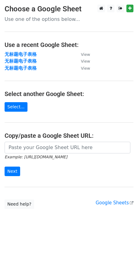 Image resolution: width=138 pixels, height=270 pixels. Describe the element at coordinates (68, 147) in the screenshot. I see `input: Paste your Google Sheet URL here` at that location.